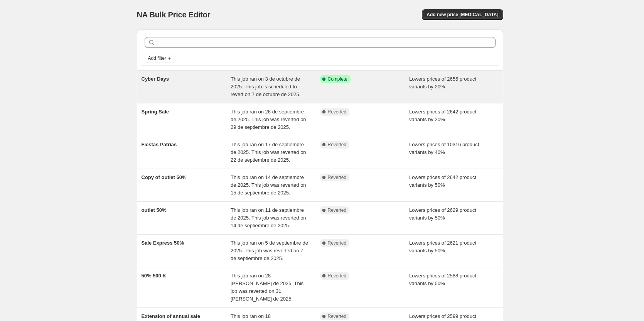 This screenshot has width=644, height=321. I want to click on span: Cyber Days, so click(156, 79).